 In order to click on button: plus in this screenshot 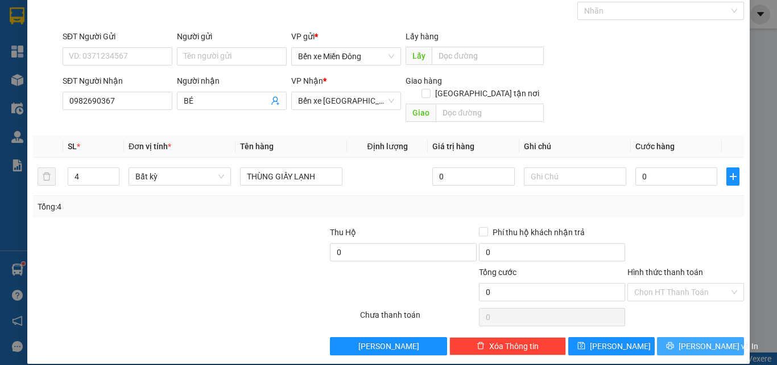, I will do `click(733, 176)`.